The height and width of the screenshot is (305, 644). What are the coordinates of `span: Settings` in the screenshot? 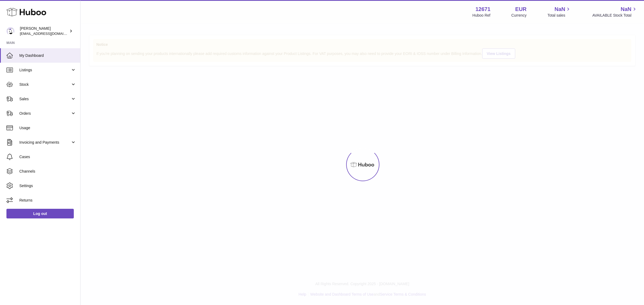 It's located at (48, 186).